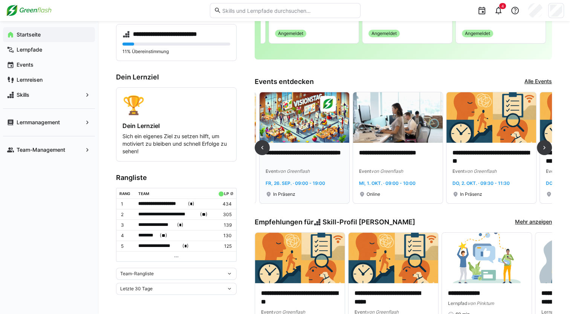 The image size is (570, 314). Describe the element at coordinates (127, 225) in the screenshot. I see `p: 3` at that location.